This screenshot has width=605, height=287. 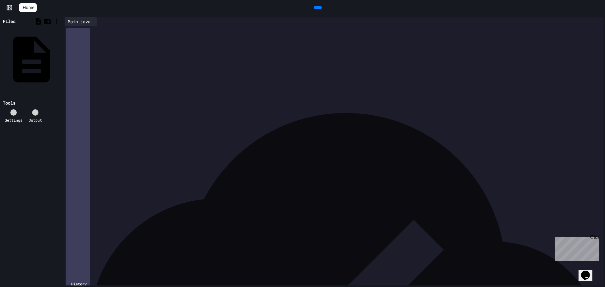 What do you see at coordinates (35, 120) in the screenshot?
I see `div: Output` at bounding box center [35, 120].